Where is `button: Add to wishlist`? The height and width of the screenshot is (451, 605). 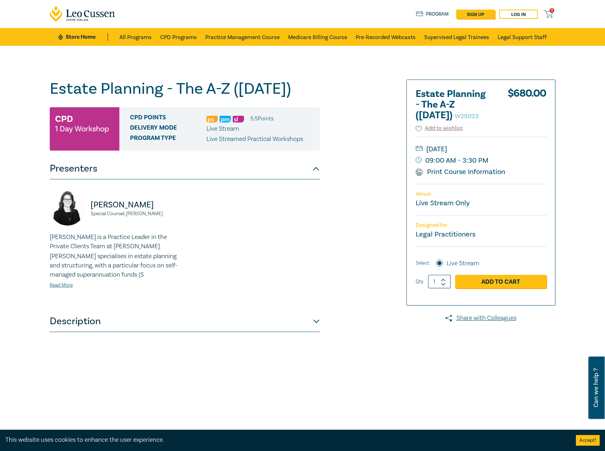
button: Add to wishlist is located at coordinates (439, 128).